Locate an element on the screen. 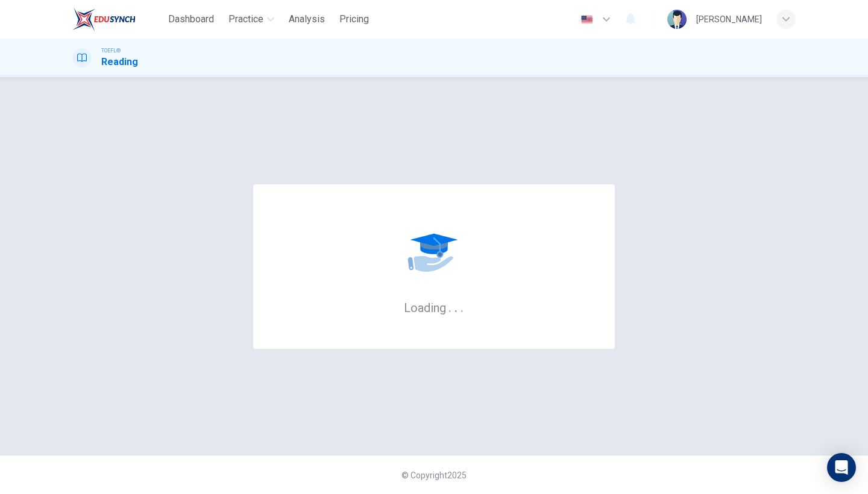 The width and height of the screenshot is (868, 494). a: Analysis is located at coordinates (307, 19).